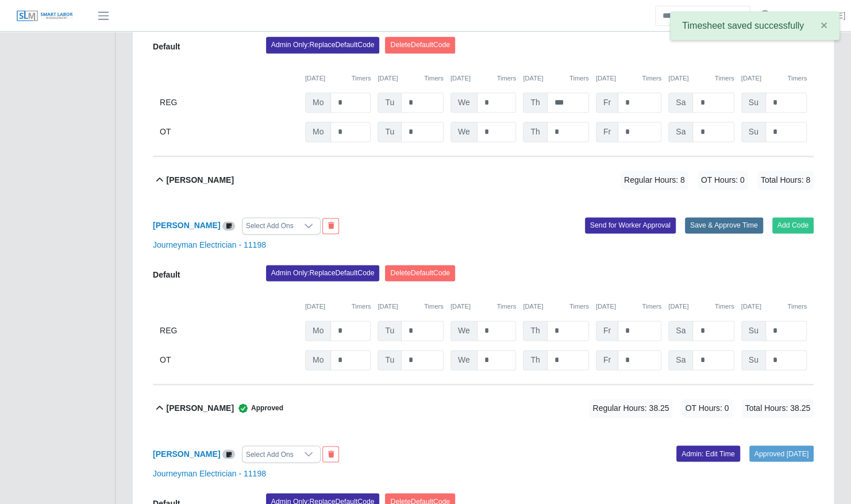 The image size is (851, 504). I want to click on span: Approved, so click(259, 408).